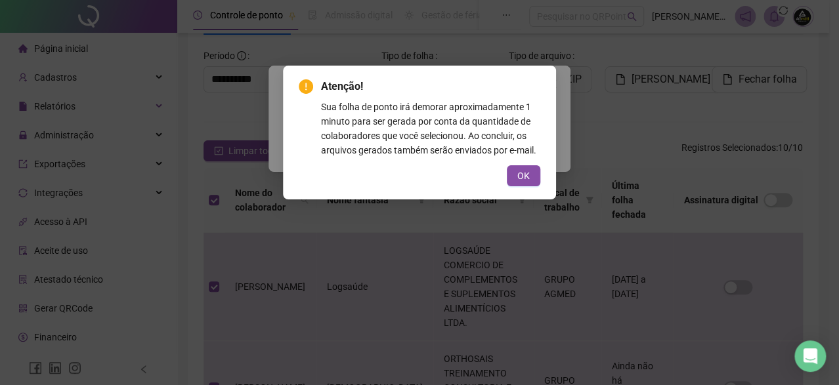  Describe the element at coordinates (810, 357) in the screenshot. I see `div: Open Intercom Messenger` at that location.